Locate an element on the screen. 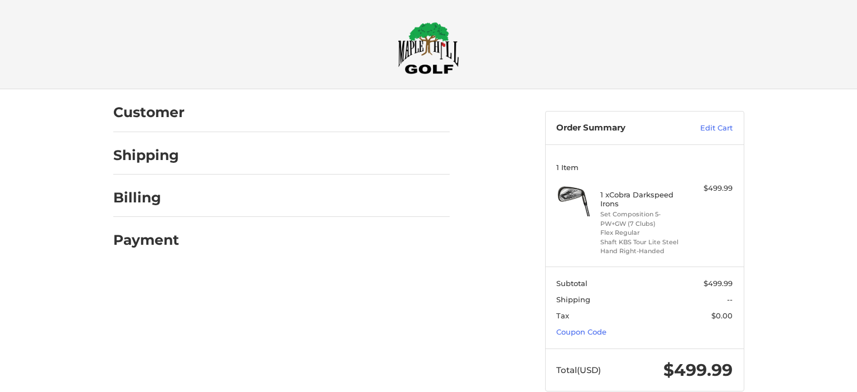 The image size is (857, 392). img: Maple Hill Golf is located at coordinates (428, 48).